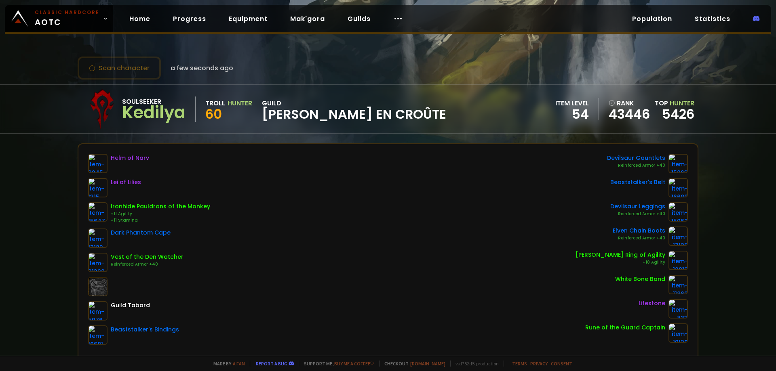  What do you see at coordinates (239, 364) in the screenshot?
I see `a: a fan` at bounding box center [239, 364].